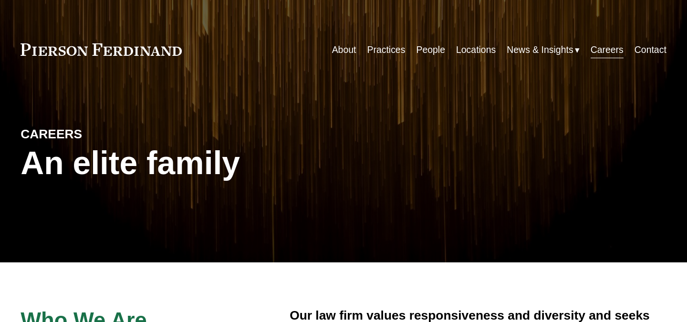  I want to click on a: Practices, so click(386, 50).